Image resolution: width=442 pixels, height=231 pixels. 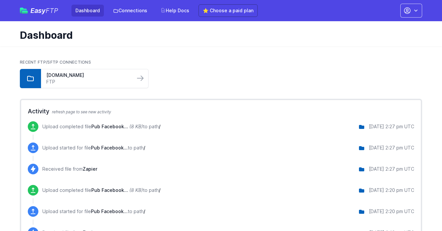 What do you see at coordinates (24, 11) in the screenshot?
I see `img: easyftp_logo.png` at bounding box center [24, 11].